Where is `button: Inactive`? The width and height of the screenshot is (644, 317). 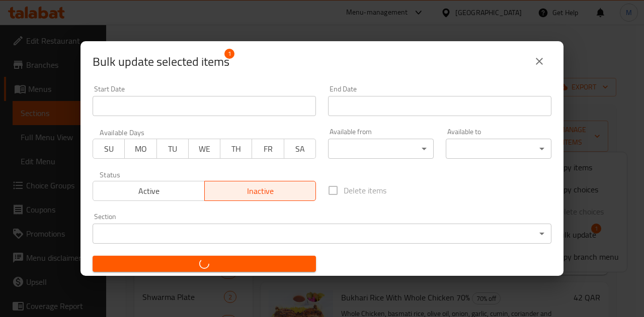
button: Inactive is located at coordinates (261, 191).